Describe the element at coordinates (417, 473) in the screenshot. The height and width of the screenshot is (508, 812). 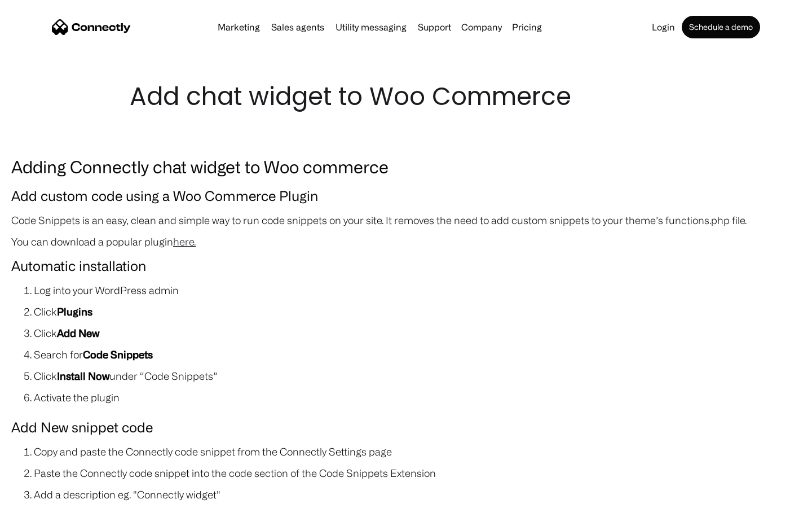
I see `li: Paste the Connectly code snippet into the code section of the Code Snippets Extension` at that location.